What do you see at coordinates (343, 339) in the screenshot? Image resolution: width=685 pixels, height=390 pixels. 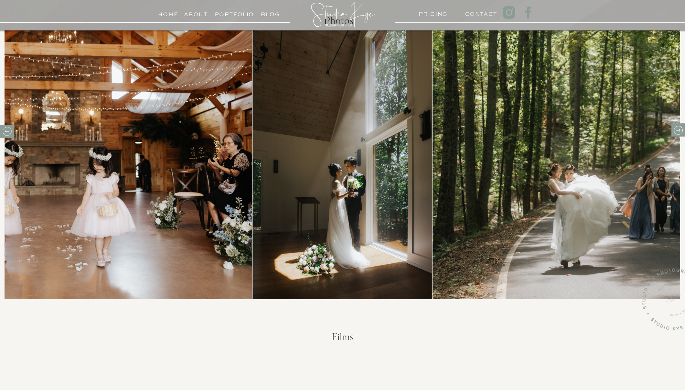 I see `h2: Films` at bounding box center [343, 339].